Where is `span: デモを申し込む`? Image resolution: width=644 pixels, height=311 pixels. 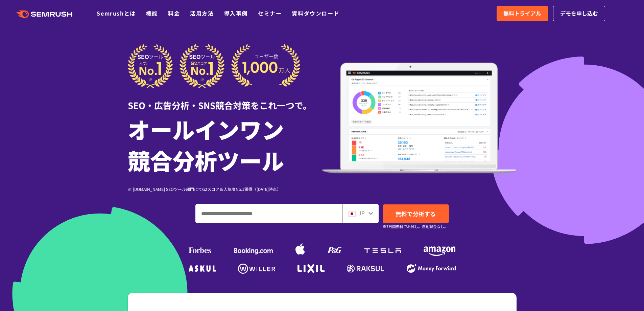 span: デモを申し込む is located at coordinates (579, 13).